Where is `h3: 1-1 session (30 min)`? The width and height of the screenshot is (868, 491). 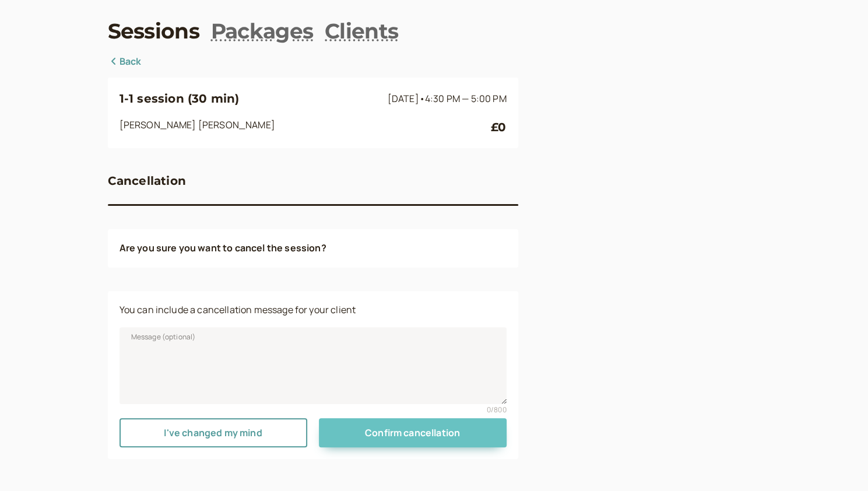 h3: 1-1 session (30 min) is located at coordinates (251, 99).